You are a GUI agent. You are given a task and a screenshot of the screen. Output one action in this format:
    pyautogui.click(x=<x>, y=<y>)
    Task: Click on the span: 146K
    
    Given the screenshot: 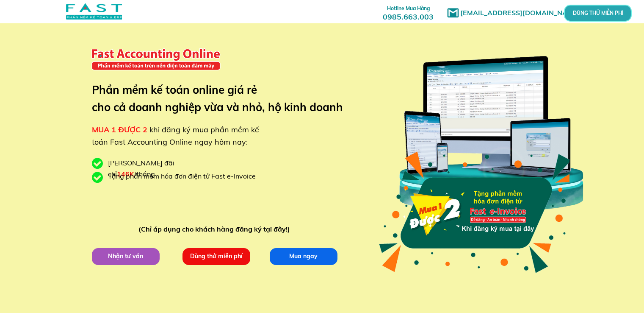 What is the action you would take?
    pyautogui.click(x=125, y=173)
    